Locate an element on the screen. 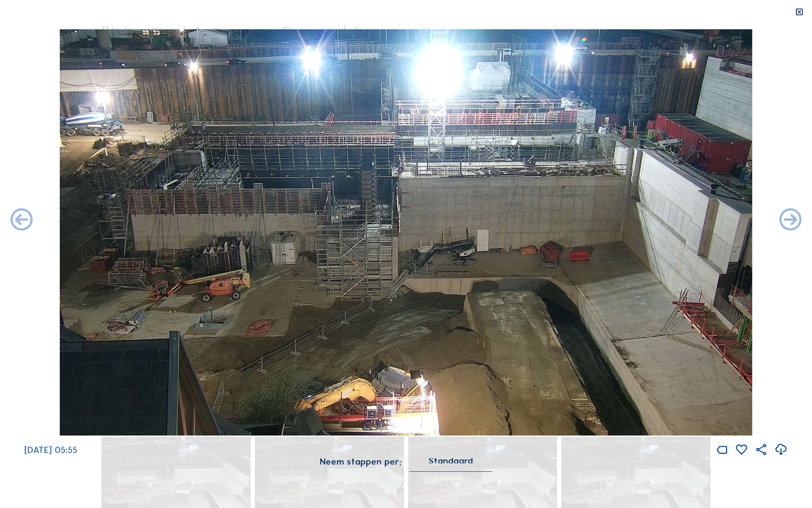  div: Neem stappen per: is located at coordinates (361, 462).